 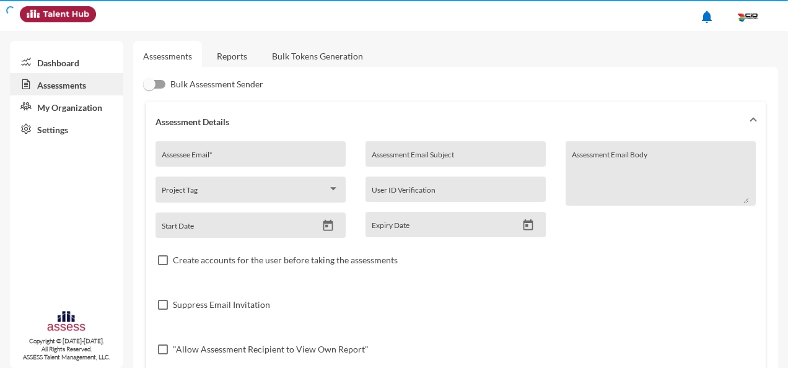 I want to click on mat-icon: notifications, so click(x=707, y=17).